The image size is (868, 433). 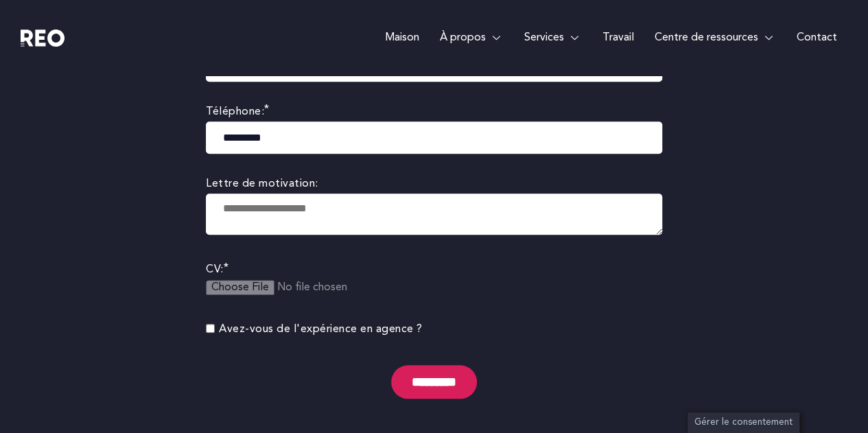 What do you see at coordinates (320, 329) in the screenshot?
I see `font: Avez-vous de l'expérience en agence ?` at bounding box center [320, 329].